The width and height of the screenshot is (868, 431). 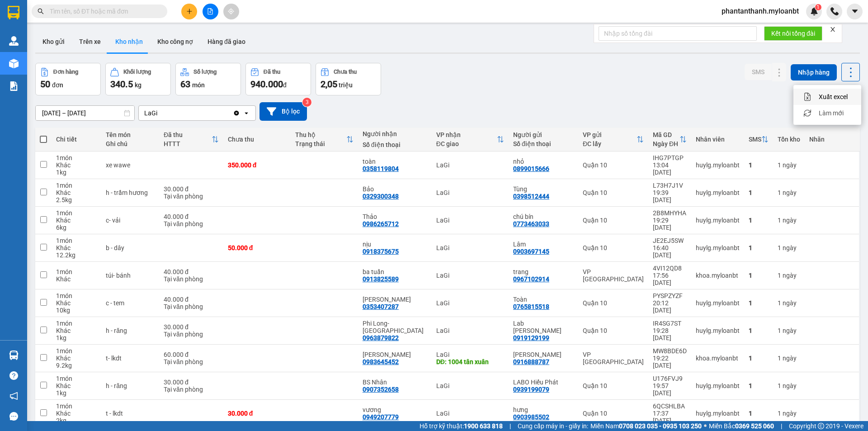 What do you see at coordinates (13, 86) in the screenshot?
I see `img: solution-icon` at bounding box center [13, 86].